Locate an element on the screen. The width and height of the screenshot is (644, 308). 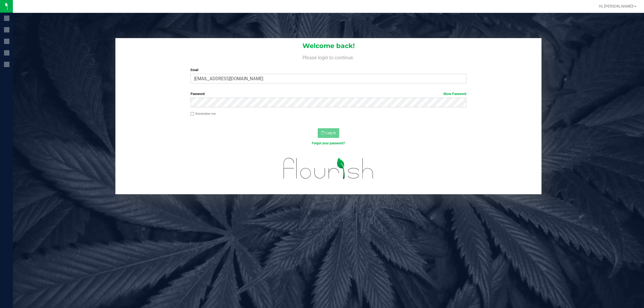
a: Forgot your password? is located at coordinates (329, 143).